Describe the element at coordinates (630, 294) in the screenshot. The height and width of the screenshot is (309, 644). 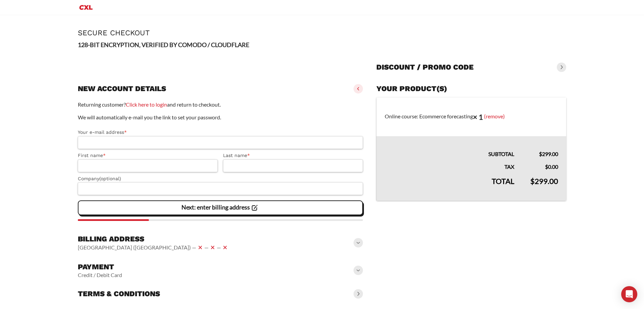
I see `div: Open Intercom Messenger` at that location.